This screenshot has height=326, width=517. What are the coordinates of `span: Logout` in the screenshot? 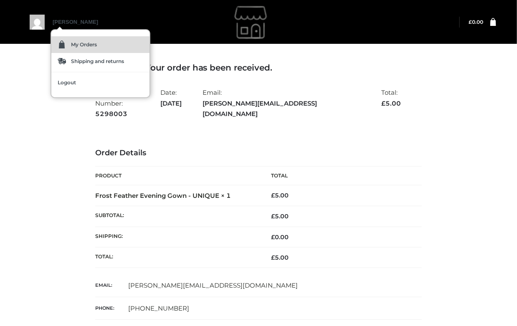 It's located at (67, 83).